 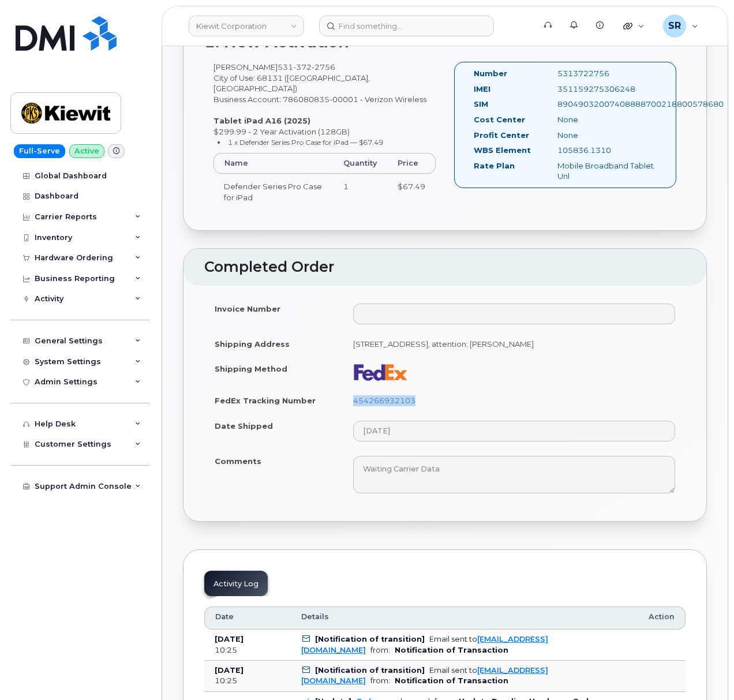 I want to click on label: IMEI, so click(x=482, y=89).